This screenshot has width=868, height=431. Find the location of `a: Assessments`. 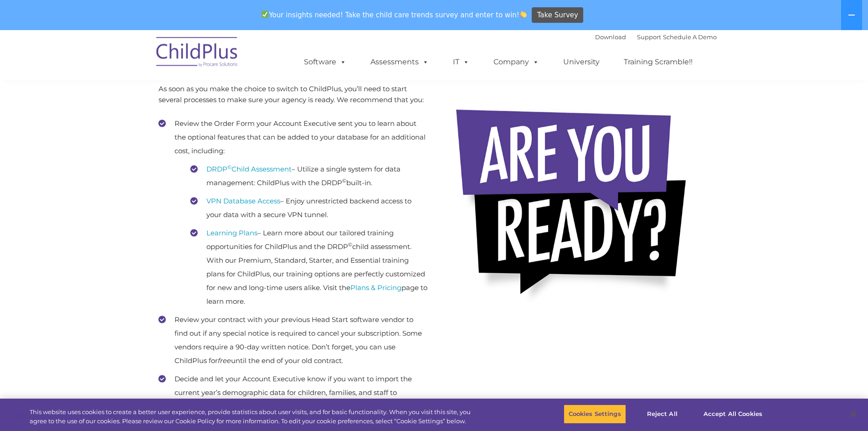

a: Assessments is located at coordinates (399, 62).